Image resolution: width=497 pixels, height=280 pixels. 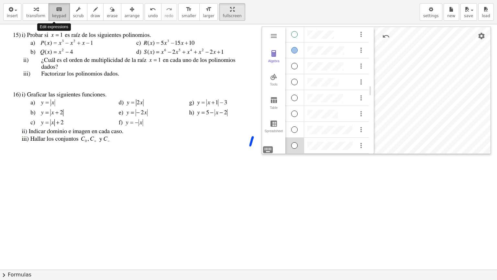 What do you see at coordinates (274, 110) in the screenshot?
I see `div: Table` at bounding box center [274, 110].